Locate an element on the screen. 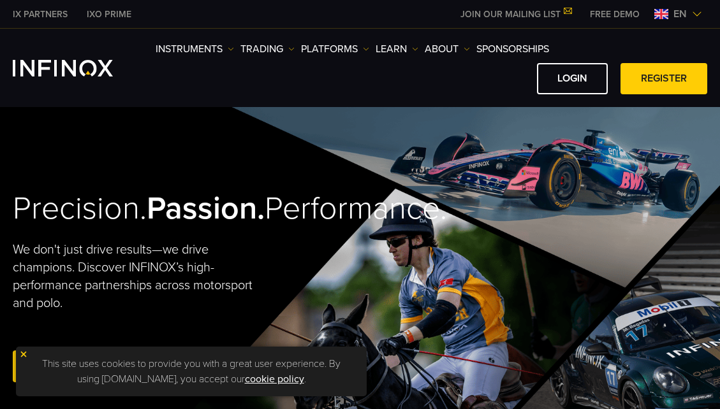 This screenshot has height=409, width=720. img: yellow close icon is located at coordinates (24, 355).